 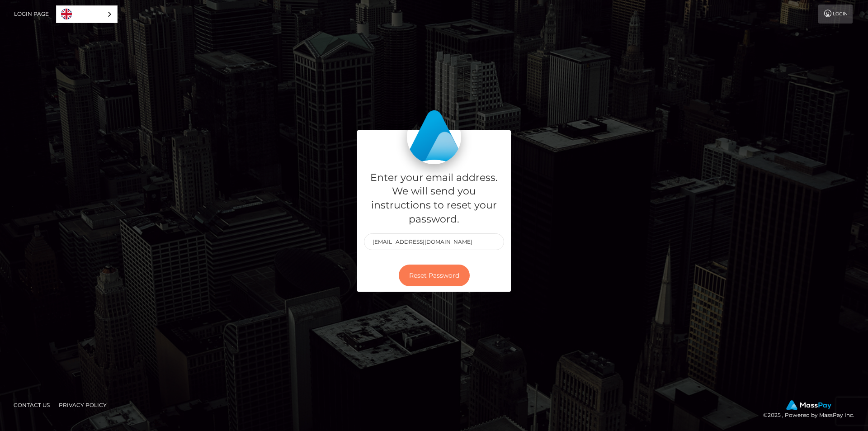 What do you see at coordinates (86, 14) in the screenshot?
I see `a: English` at bounding box center [86, 14].